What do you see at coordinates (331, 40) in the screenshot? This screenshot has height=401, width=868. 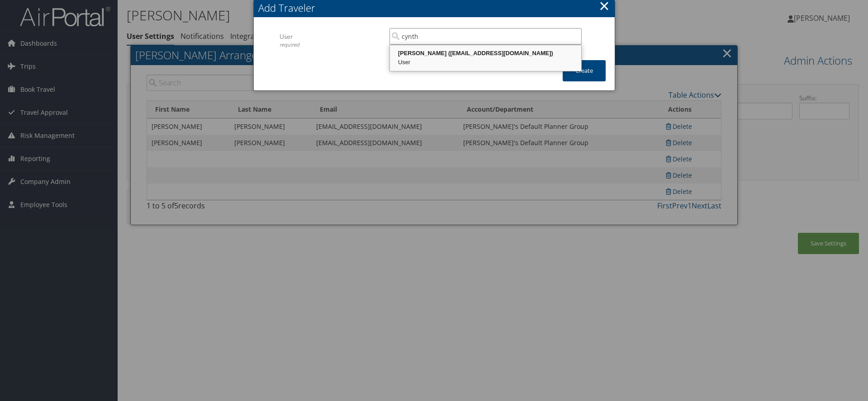 I see `label: User` at bounding box center [331, 40].